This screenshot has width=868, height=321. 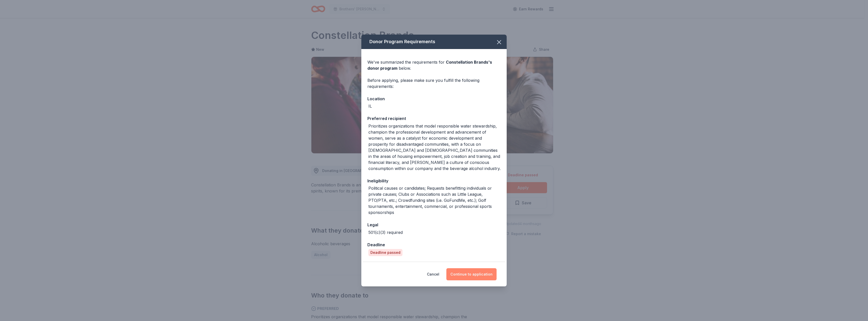 What do you see at coordinates (385, 233) in the screenshot?
I see `div: 501(c)(3) required` at bounding box center [385, 233].